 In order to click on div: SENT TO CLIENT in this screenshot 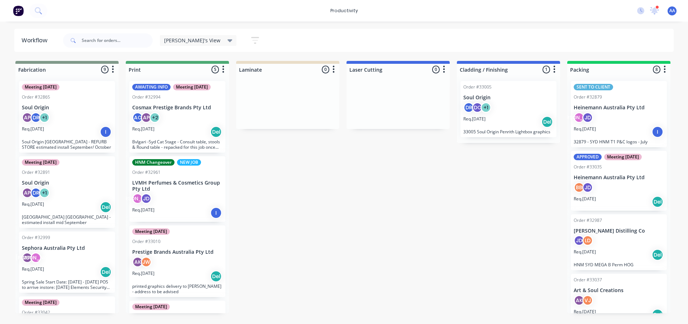, I will do `click(594, 87)`.